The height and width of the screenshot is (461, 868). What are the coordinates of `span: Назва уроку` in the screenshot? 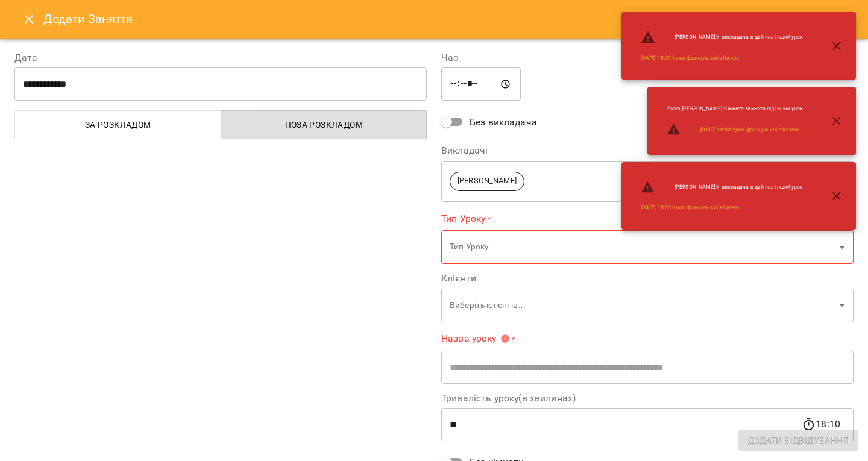 It's located at (476, 339).